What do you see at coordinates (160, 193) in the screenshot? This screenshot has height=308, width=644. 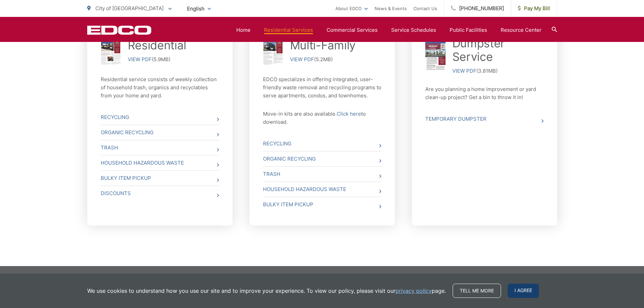 I see `a: Discounts` at bounding box center [160, 193].